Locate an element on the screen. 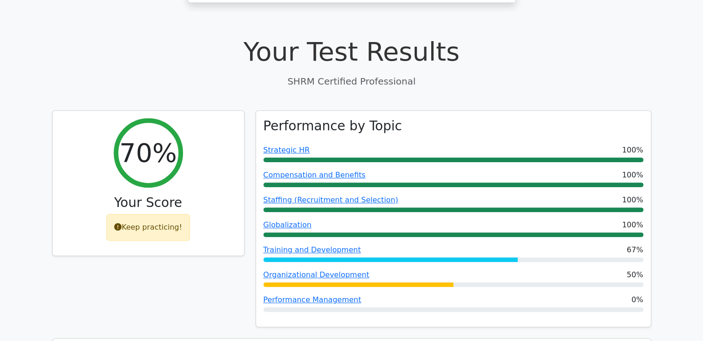  a: Training and Development is located at coordinates (312, 249).